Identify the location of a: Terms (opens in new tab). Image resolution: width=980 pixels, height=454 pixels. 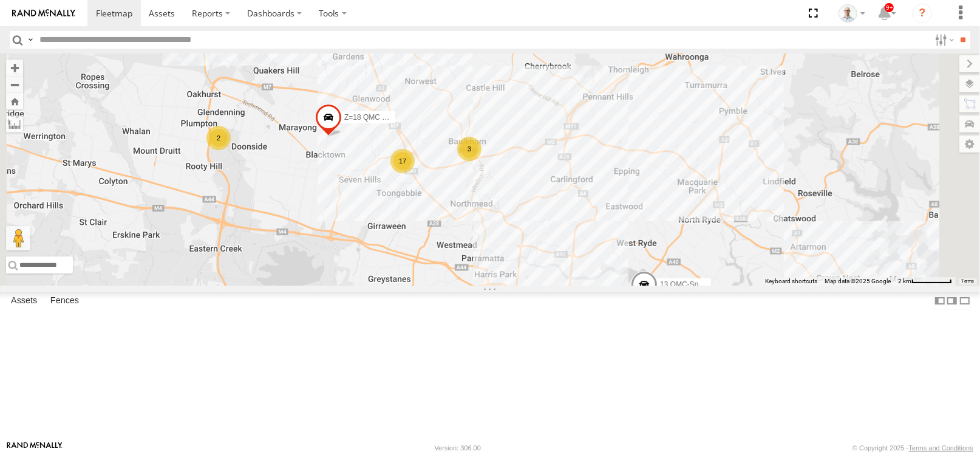
(967, 282).